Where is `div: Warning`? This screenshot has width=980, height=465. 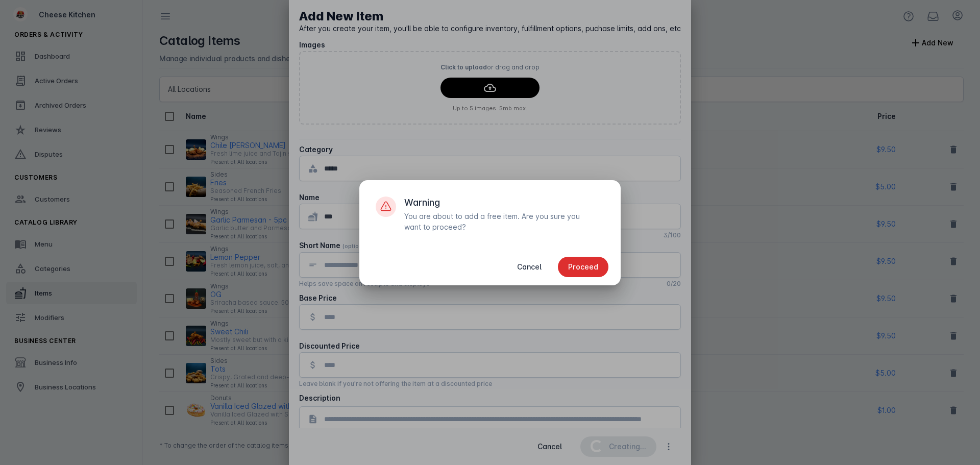
div: Warning is located at coordinates (422, 203).